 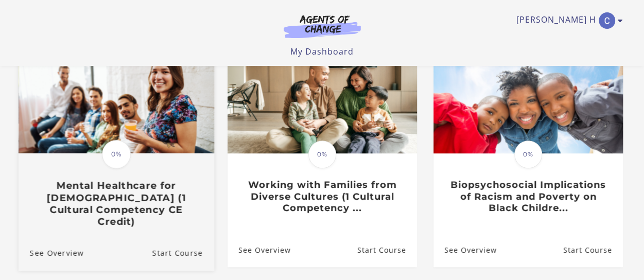 What do you see at coordinates (464, 250) in the screenshot?
I see `a: Biopsychosocial Implications of Racism and Poverty on Black Childre...: See Overview` at bounding box center [464, 250].